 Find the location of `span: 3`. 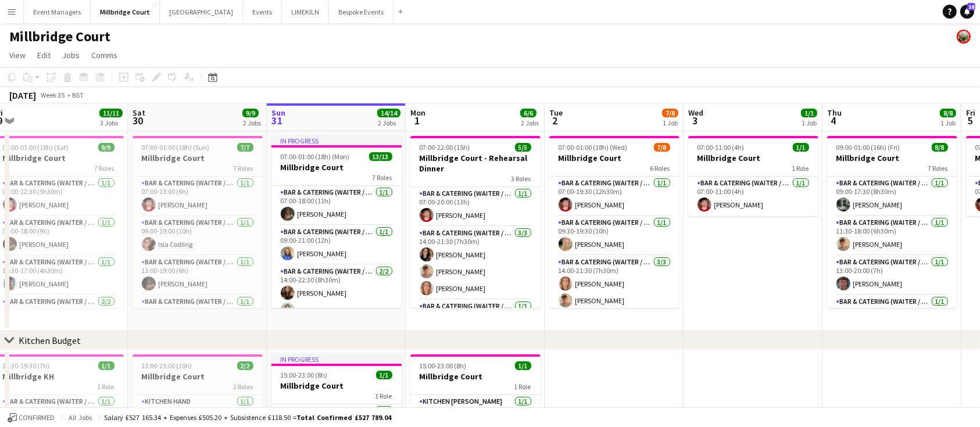

span: 3 is located at coordinates (695, 121).